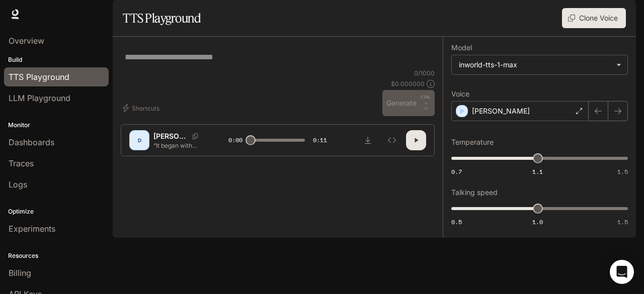  What do you see at coordinates (424, 73) in the screenshot?
I see `p: 0 / 1000` at bounding box center [424, 73].